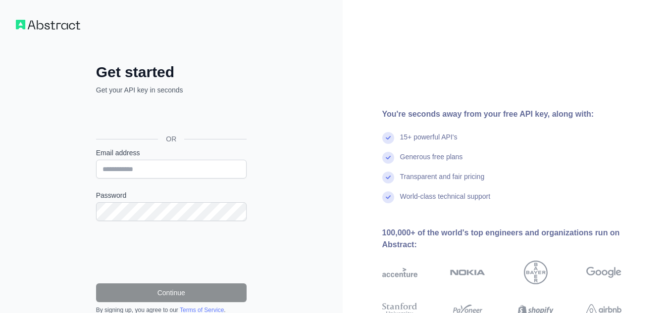 This screenshot has height=313, width=669. Describe the element at coordinates (467, 273) in the screenshot. I see `img: nokia` at that location.